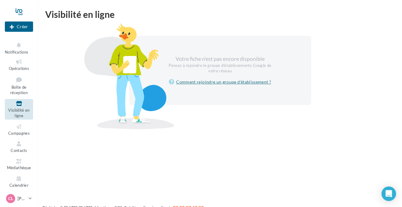 The image size is (402, 207). I want to click on span: Notifications, so click(16, 52).